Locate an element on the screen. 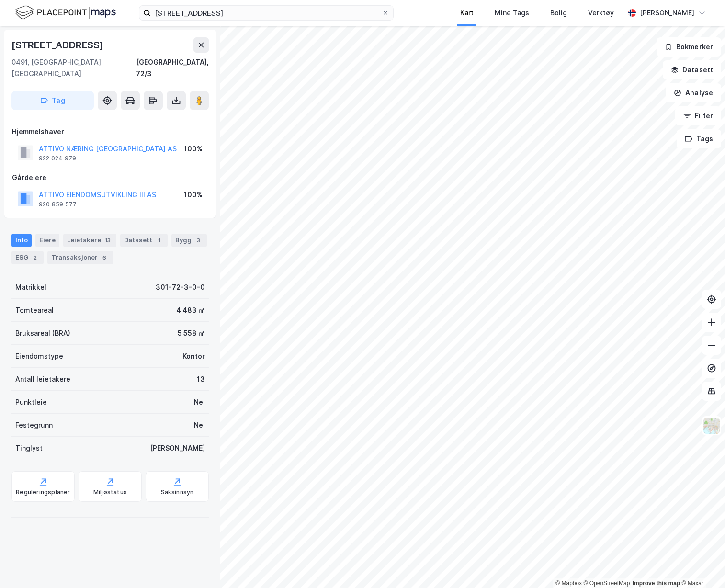 This screenshot has height=588, width=725. div: Mine Tags is located at coordinates (512, 13).